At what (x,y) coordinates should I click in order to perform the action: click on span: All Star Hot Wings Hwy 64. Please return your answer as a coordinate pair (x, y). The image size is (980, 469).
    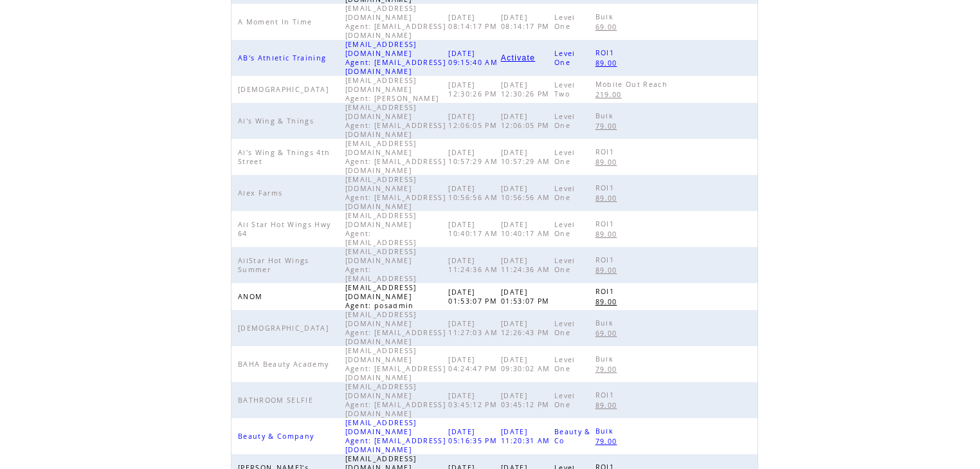
    Looking at the image, I should click on (285, 229).